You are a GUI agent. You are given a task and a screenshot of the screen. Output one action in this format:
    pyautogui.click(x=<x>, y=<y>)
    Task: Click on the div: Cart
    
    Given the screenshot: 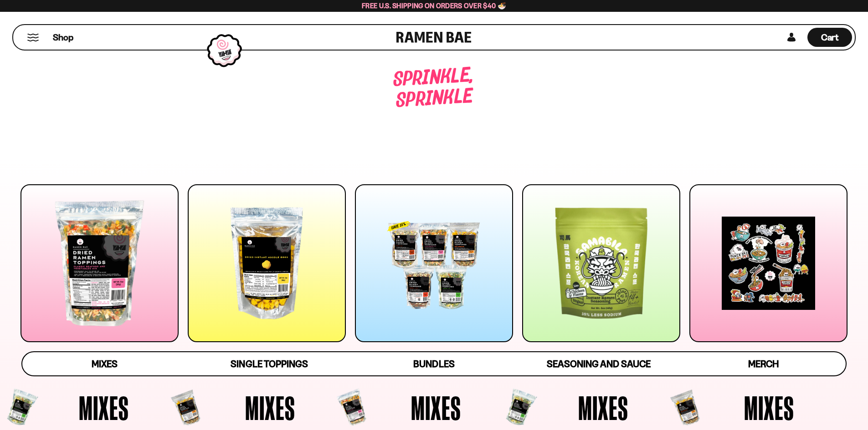 What is the action you would take?
    pyautogui.click(x=830, y=37)
    